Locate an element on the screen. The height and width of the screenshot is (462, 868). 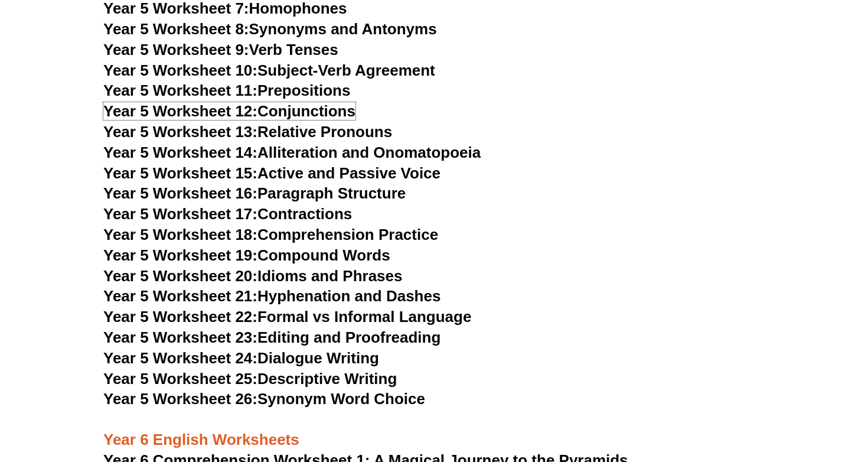
h3: Year 6 English Worksheets is located at coordinates (434, 430).